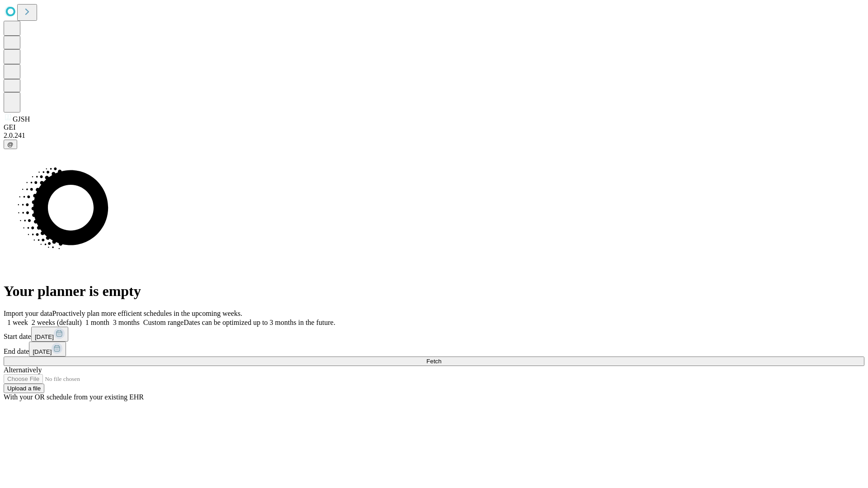 The image size is (868, 488). Describe the element at coordinates (22, 119) in the screenshot. I see `span: GJSH` at that location.